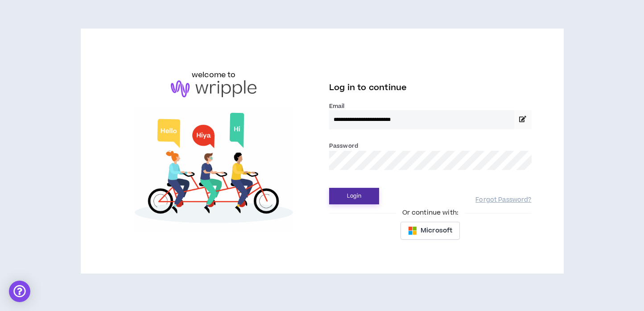 This screenshot has height=311, width=644. I want to click on div: Open Intercom Messenger, so click(20, 291).